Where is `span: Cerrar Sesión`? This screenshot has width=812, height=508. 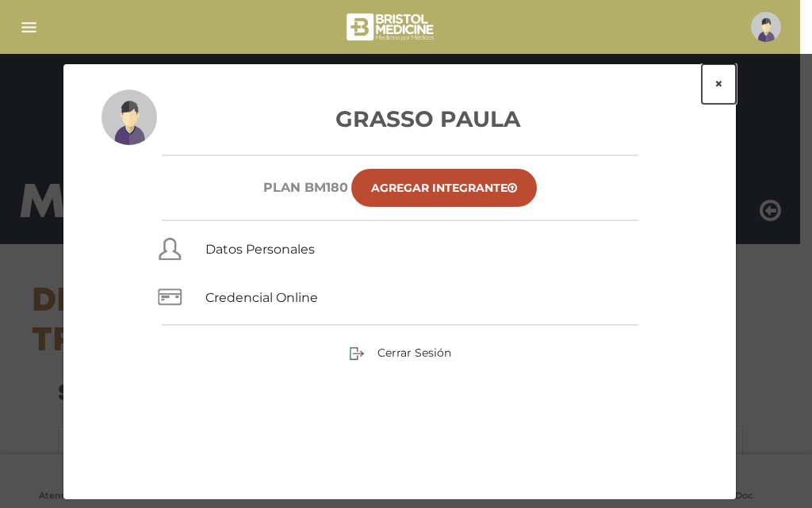
span: Cerrar Sesión is located at coordinates (414, 353).